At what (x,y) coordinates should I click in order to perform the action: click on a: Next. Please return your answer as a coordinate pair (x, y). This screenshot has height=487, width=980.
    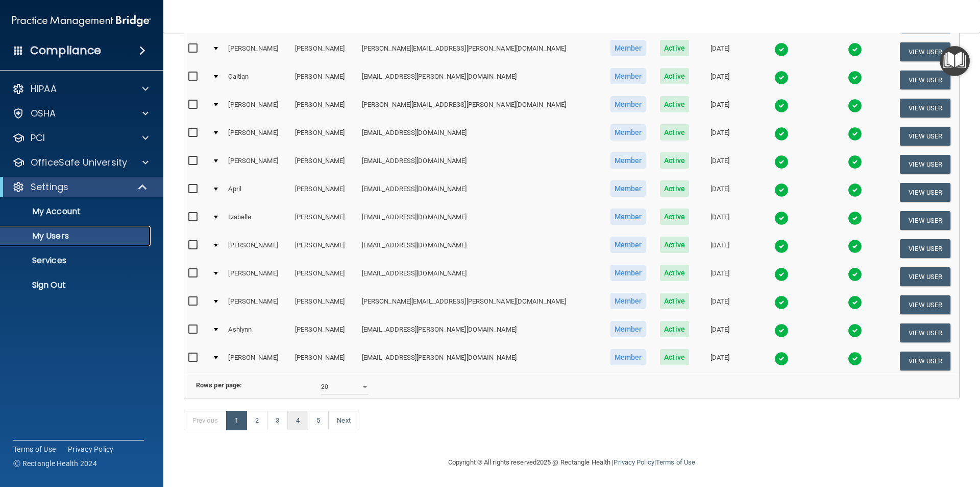
    Looking at the image, I should click on (343, 421).